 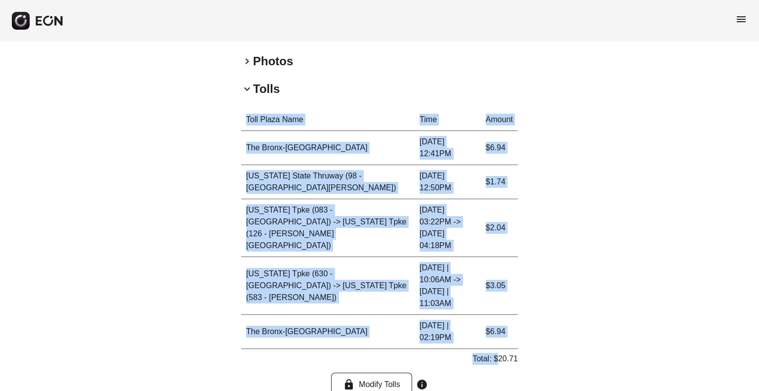 I want to click on span: lock, so click(x=349, y=384).